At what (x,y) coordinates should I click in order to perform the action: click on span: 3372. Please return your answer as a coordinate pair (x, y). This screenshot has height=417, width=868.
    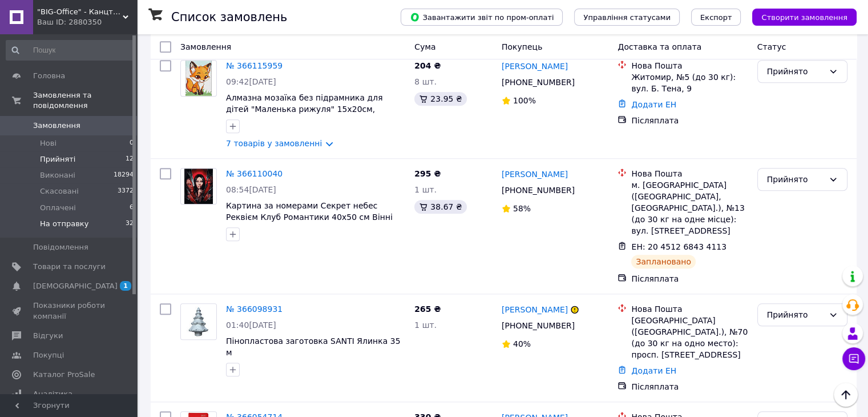
    Looking at the image, I should click on (125, 191).